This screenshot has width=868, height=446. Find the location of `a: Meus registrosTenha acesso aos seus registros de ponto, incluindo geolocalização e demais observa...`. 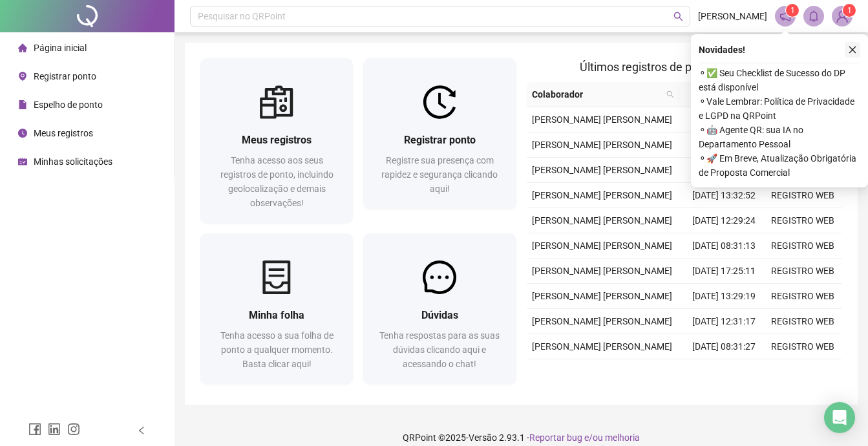

a: Meus registrosTenha acesso aos seus registros de ponto, incluindo geolocalização e demais observa... is located at coordinates (277, 140).